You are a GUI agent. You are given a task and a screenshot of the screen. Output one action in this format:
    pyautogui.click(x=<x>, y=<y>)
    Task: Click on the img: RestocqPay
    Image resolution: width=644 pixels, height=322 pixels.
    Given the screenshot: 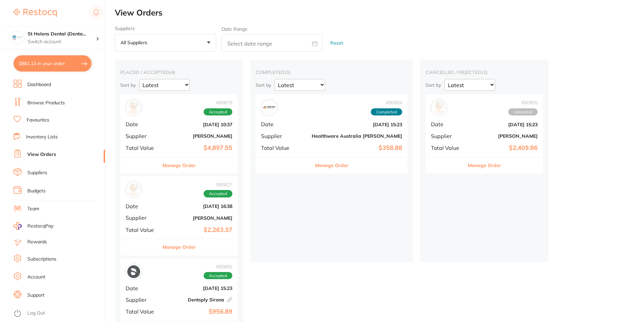 What is the action you would take?
    pyautogui.click(x=18, y=226)
    